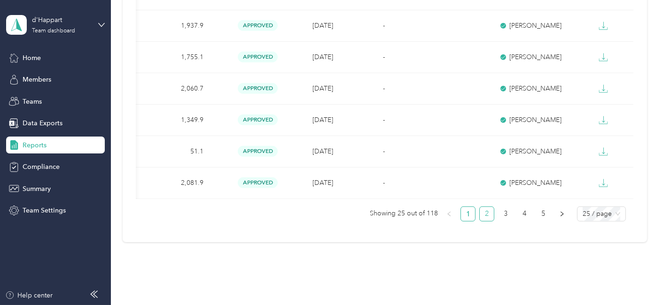  What do you see at coordinates (176, 26) in the screenshot?
I see `td: 1,937.9` at bounding box center [176, 26].